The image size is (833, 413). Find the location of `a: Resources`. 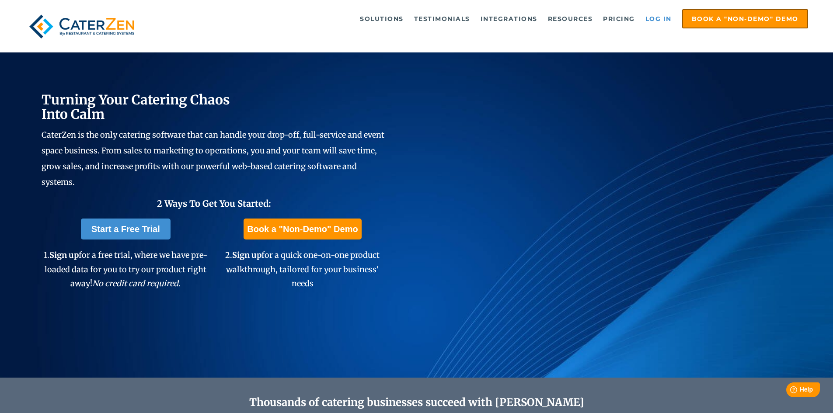

a: Resources is located at coordinates (570, 19).